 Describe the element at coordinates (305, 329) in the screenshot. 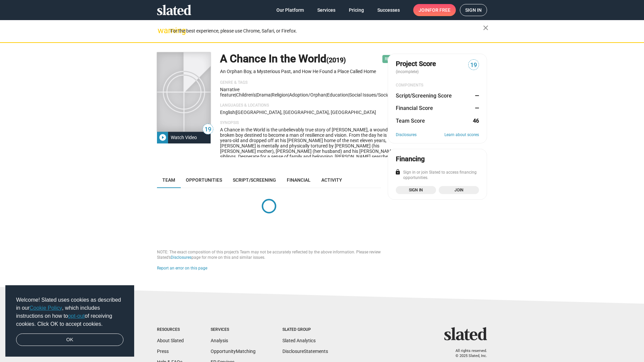

I see `div: Slated Group` at that location.